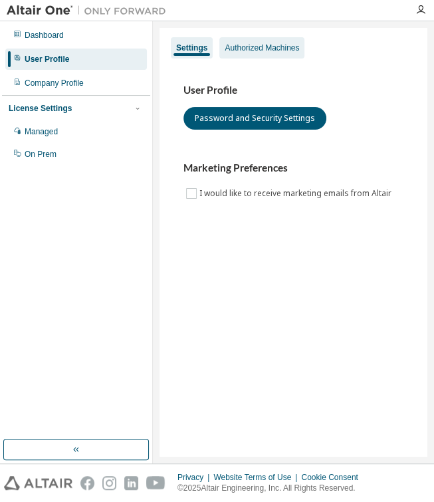 The height and width of the screenshot is (502, 434). I want to click on img: instagram.svg, so click(109, 483).